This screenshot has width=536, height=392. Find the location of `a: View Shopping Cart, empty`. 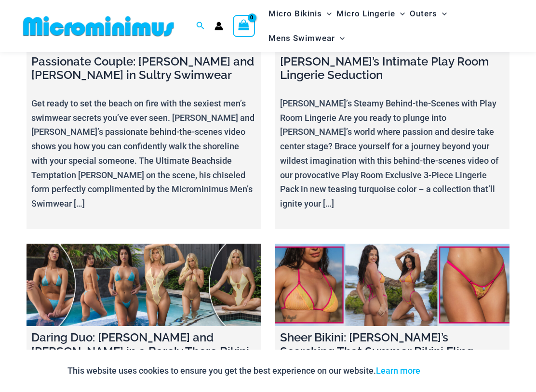

a: View Shopping Cart, empty is located at coordinates (244, 26).